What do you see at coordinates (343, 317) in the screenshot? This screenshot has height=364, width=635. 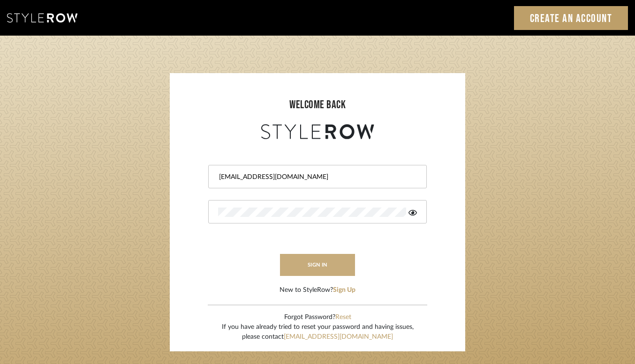 I see `button: Reset` at bounding box center [343, 317].